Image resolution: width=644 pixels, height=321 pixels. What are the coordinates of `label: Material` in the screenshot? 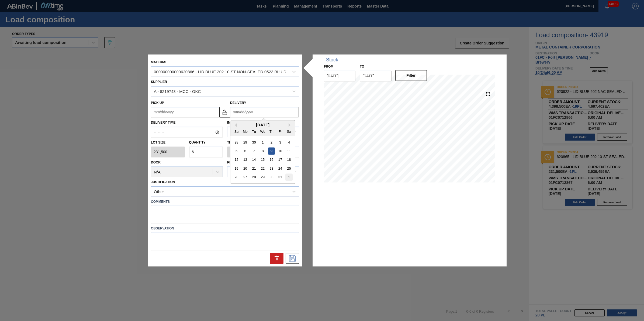 It's located at (159, 62).